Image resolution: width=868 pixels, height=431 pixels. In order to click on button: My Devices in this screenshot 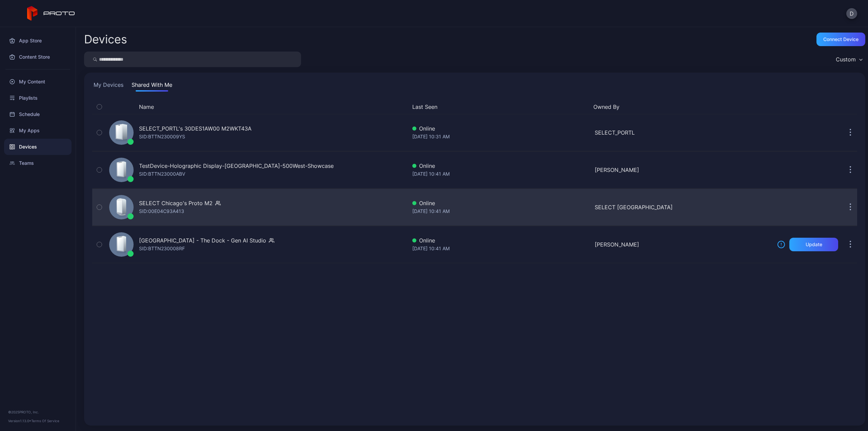, I will do `click(108, 86)`.